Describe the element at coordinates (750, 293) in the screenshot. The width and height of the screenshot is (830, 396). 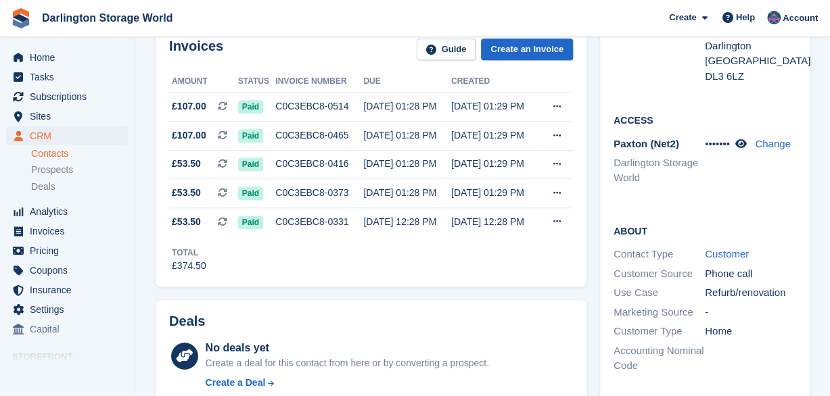
I see `div: Refurb/renovation` at that location.